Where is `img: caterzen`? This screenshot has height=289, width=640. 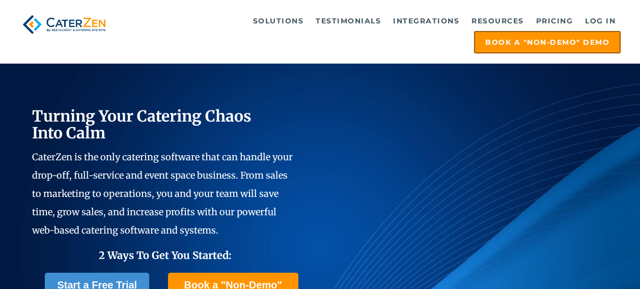 img: caterzen is located at coordinates (64, 24).